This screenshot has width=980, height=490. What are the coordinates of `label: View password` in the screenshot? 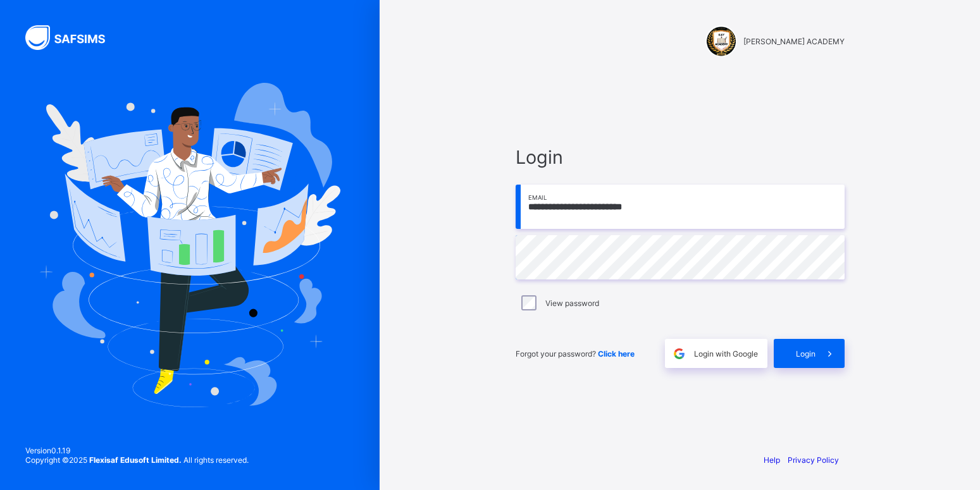 It's located at (572, 303).